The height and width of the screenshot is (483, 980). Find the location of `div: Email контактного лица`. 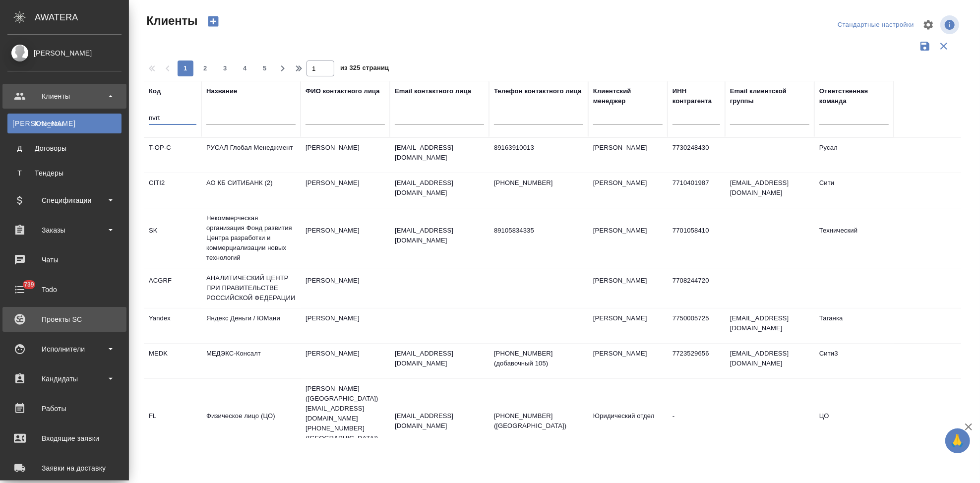

div: Email контактного лица is located at coordinates (433, 91).